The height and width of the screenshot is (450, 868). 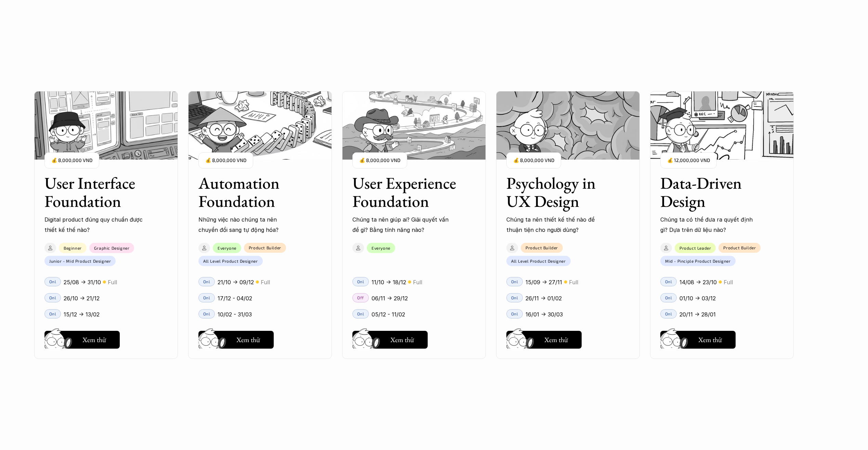 What do you see at coordinates (80, 261) in the screenshot?
I see `p: Junior - Mid Product Designer` at bounding box center [80, 261].